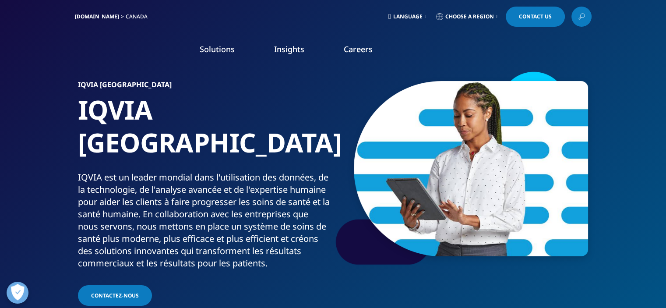 This screenshot has height=308, width=666. I want to click on span: Language, so click(407, 17).